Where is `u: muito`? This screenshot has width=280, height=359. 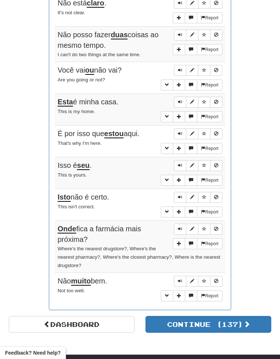
u: muito is located at coordinates (81, 281).